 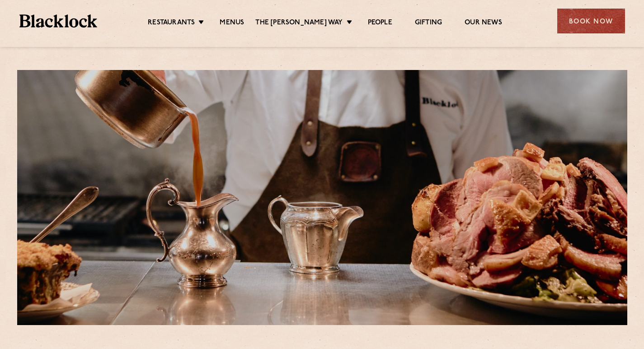 I want to click on div: Book Now, so click(x=591, y=21).